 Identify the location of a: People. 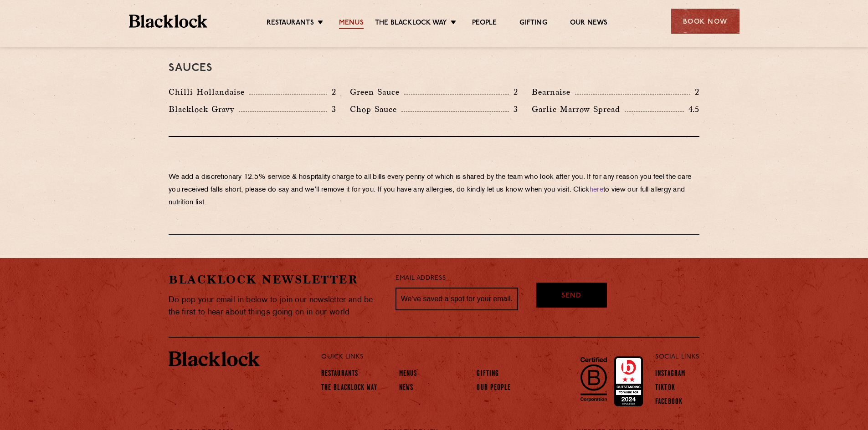
(485, 24).